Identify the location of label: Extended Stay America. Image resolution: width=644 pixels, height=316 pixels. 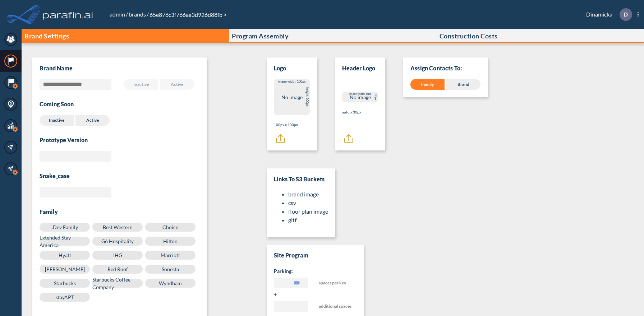
(65, 241).